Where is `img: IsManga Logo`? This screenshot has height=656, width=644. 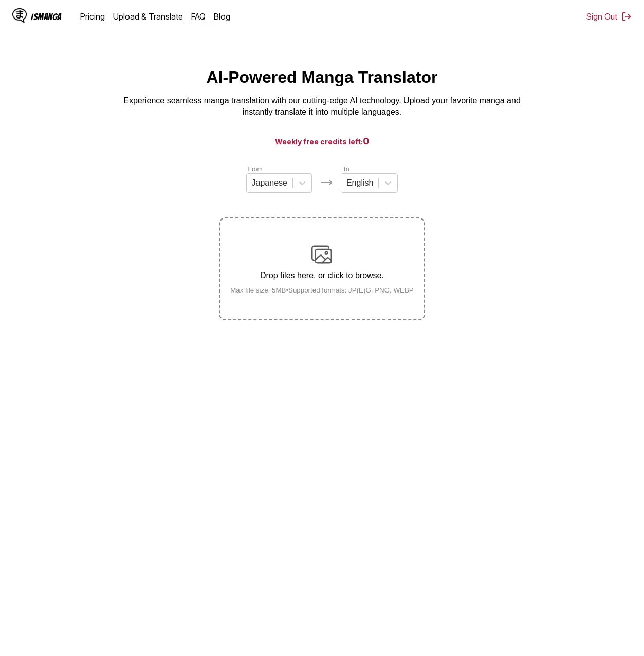 img: IsManga Logo is located at coordinates (19, 15).